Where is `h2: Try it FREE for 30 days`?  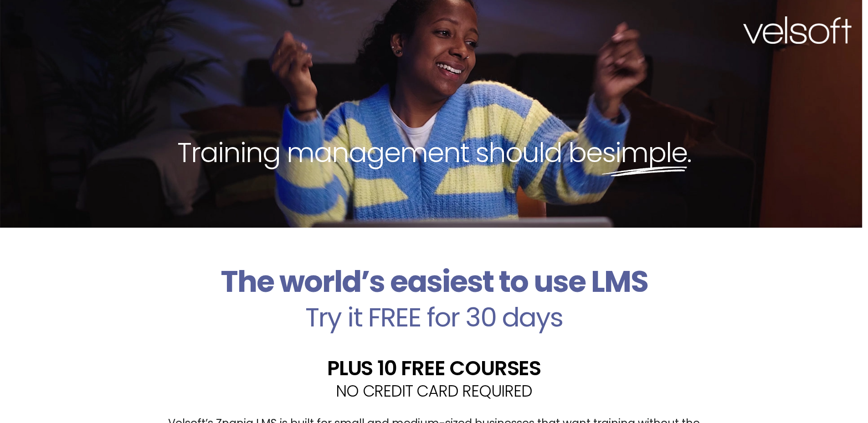
h2: Try it FREE for 30 days is located at coordinates (434, 317).